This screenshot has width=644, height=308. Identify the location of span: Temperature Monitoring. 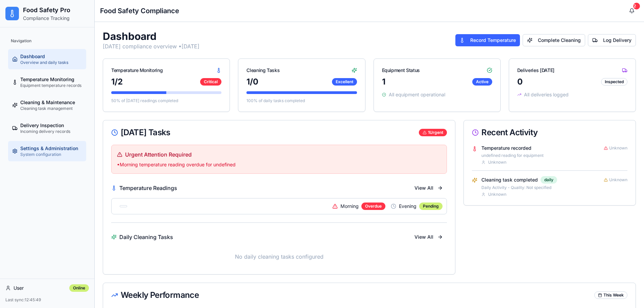
(47, 80).